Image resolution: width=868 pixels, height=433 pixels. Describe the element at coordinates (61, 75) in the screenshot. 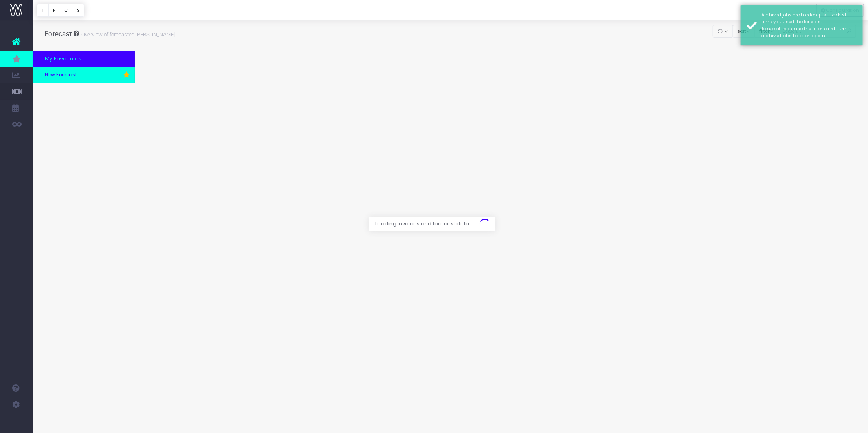

I see `span: New Forecast` at that location.